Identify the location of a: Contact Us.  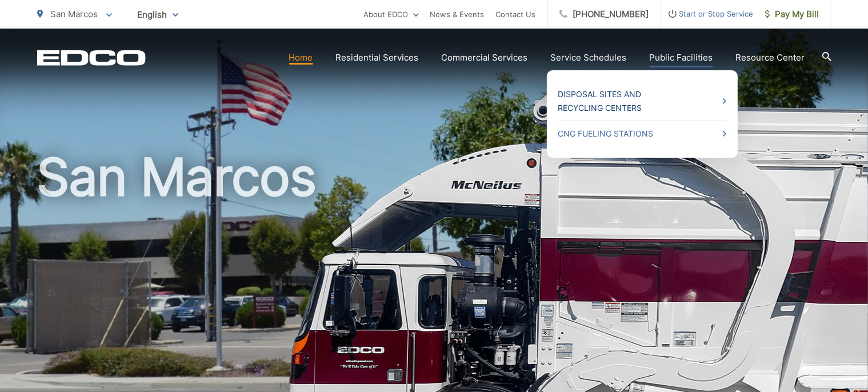
(517, 15).